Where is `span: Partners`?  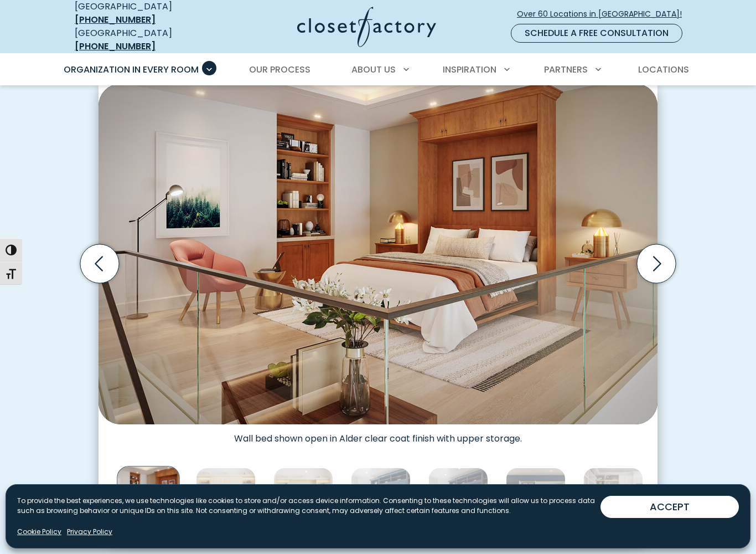 span: Partners is located at coordinates (566, 69).